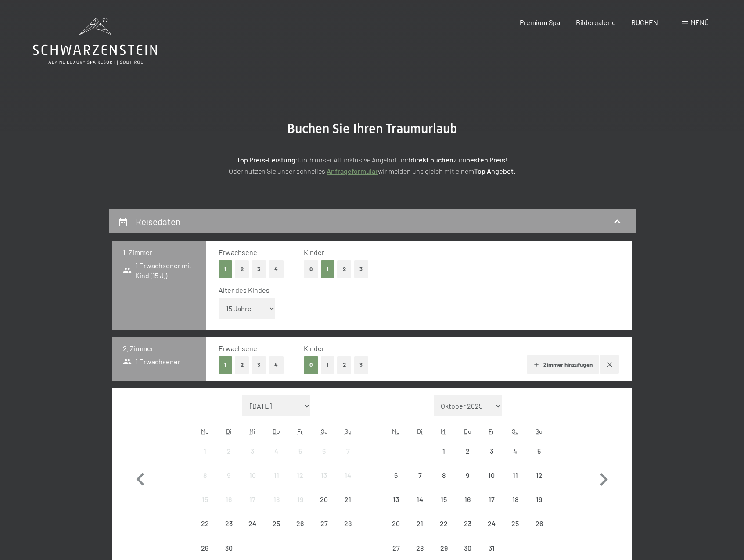  Describe the element at coordinates (314, 252) in the screenshot. I see `span: Kinder` at that location.